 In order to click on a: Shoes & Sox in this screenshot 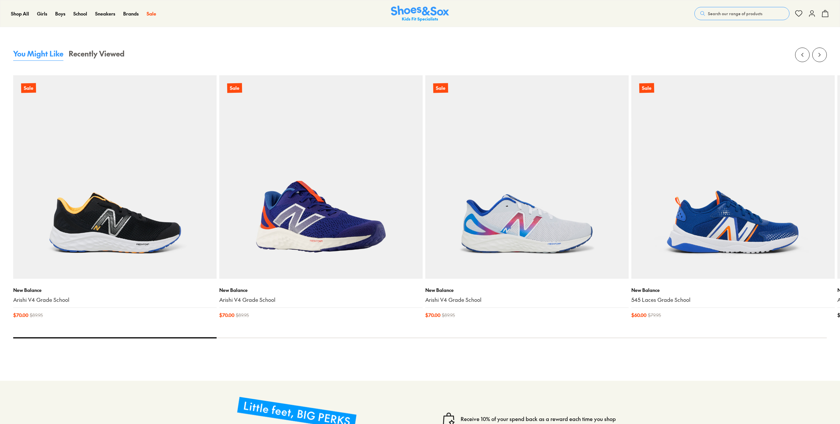, I will do `click(420, 14)`.